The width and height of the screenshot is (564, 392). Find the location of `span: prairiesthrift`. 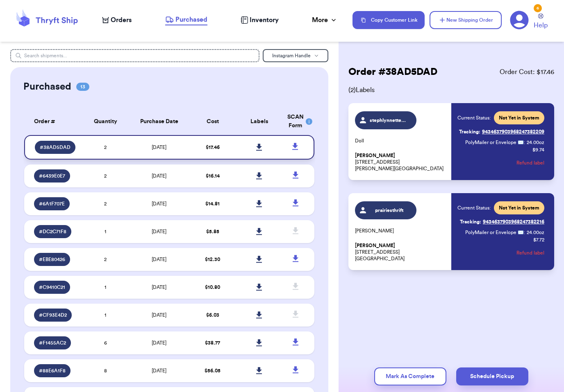

span: prairiesthrift is located at coordinates (389, 210).